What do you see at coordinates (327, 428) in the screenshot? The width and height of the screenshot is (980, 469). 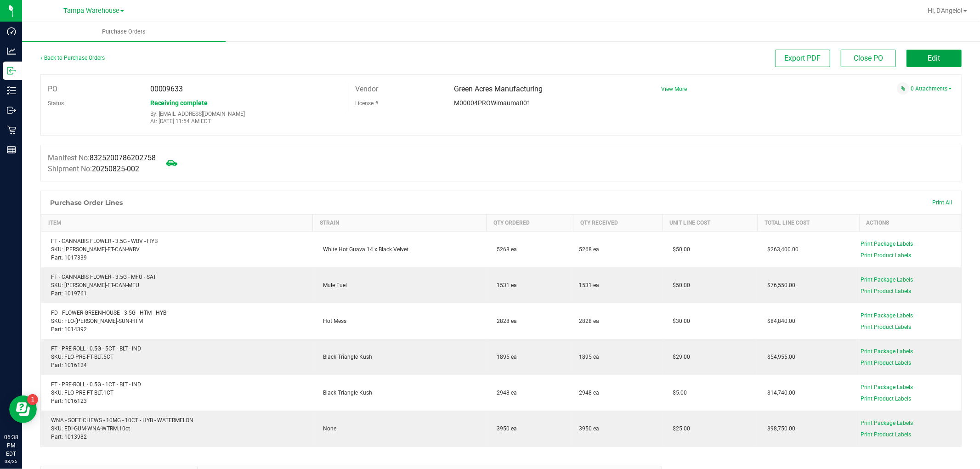 I see `span: None` at bounding box center [327, 428].